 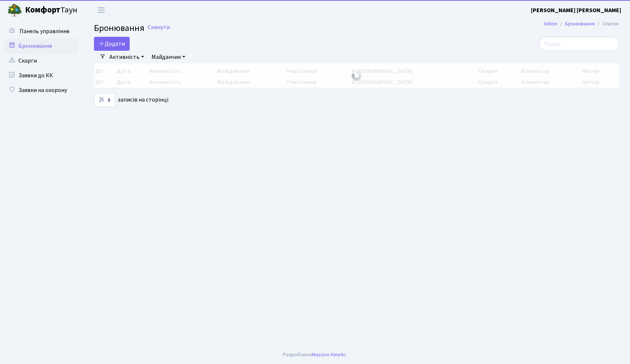 I want to click on a: Скинути, so click(x=159, y=27).